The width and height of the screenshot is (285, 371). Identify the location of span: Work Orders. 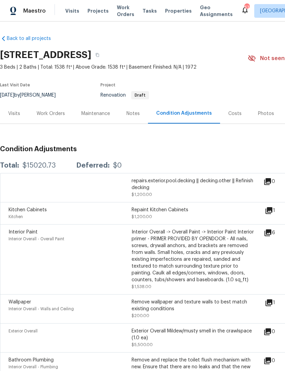
(125, 11).